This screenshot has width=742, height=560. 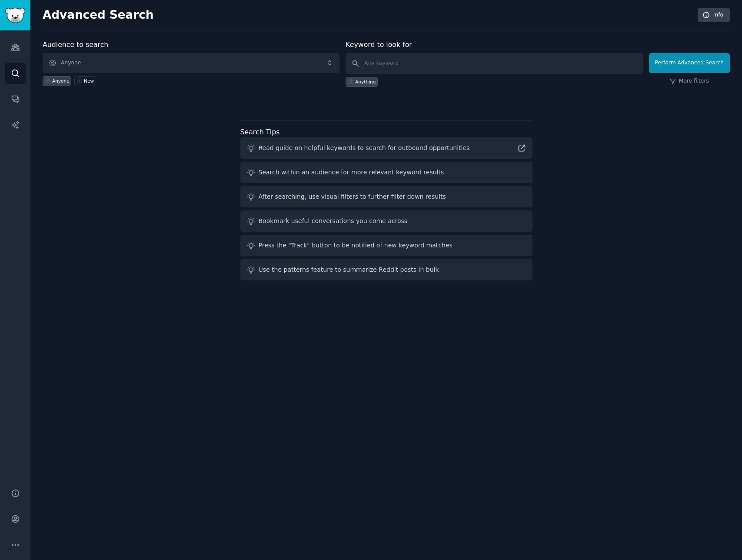 I want to click on div: Anything, so click(x=365, y=82).